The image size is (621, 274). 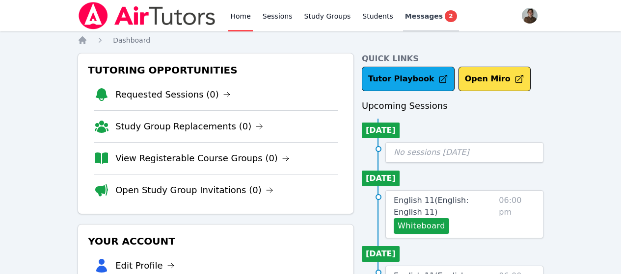 What do you see at coordinates (215, 241) in the screenshot?
I see `h3: Your Account` at bounding box center [215, 241].